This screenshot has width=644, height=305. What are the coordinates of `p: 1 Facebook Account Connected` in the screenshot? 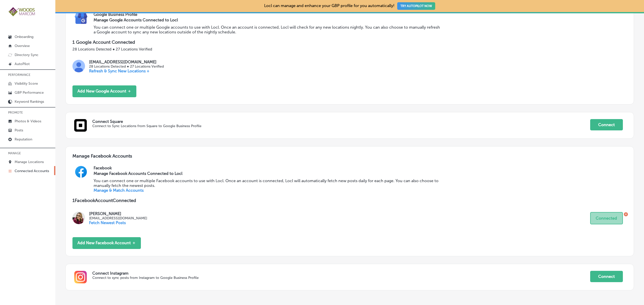 It's located at (350, 201).